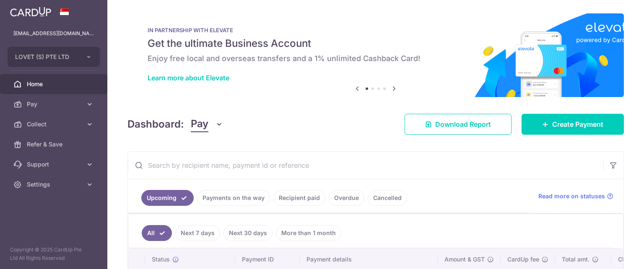  I want to click on a: Overdue, so click(346, 198).